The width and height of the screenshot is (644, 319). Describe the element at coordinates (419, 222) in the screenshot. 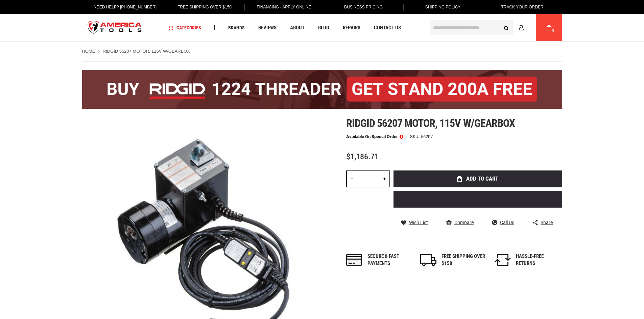

I see `span: Wish List` at that location.